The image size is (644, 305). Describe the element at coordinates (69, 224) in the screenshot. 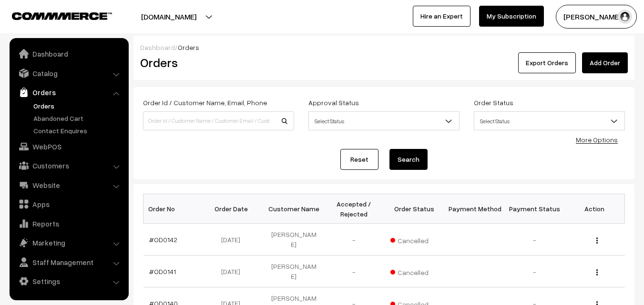

I see `a: Reports` at that location.